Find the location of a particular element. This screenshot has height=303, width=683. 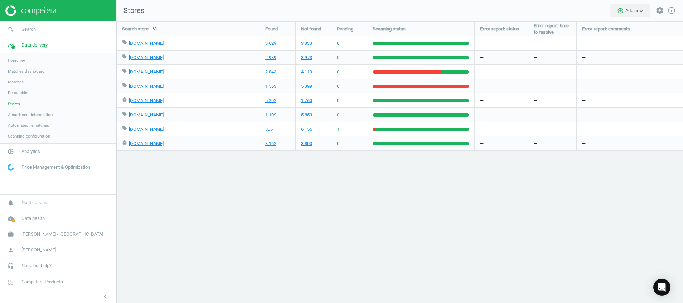

i: person is located at coordinates (11, 250).